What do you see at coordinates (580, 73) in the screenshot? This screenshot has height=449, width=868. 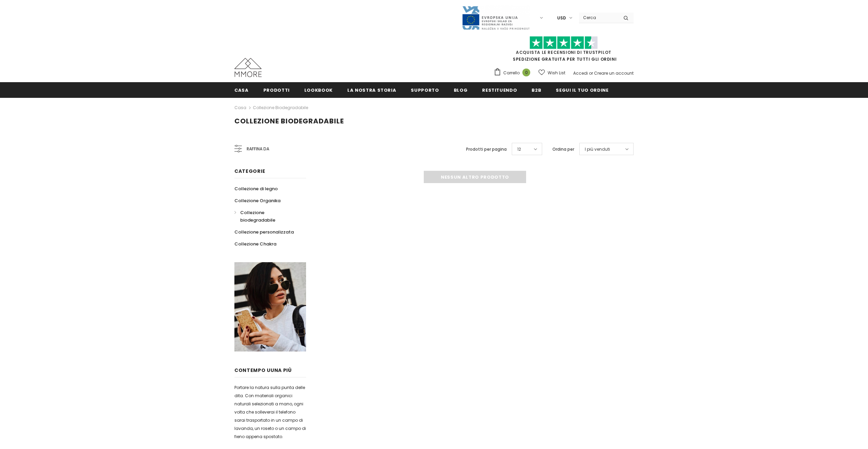 I see `a: Accedi` at bounding box center [580, 73].